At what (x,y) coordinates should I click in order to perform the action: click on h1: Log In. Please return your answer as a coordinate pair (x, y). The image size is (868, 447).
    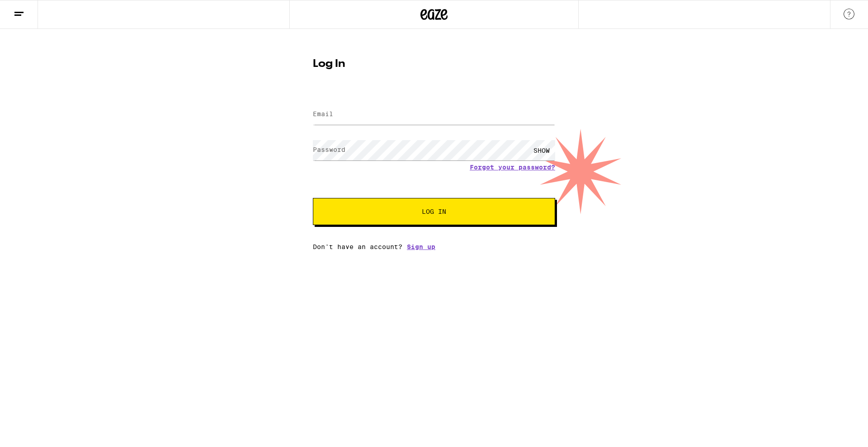
    Looking at the image, I should click on (434, 65).